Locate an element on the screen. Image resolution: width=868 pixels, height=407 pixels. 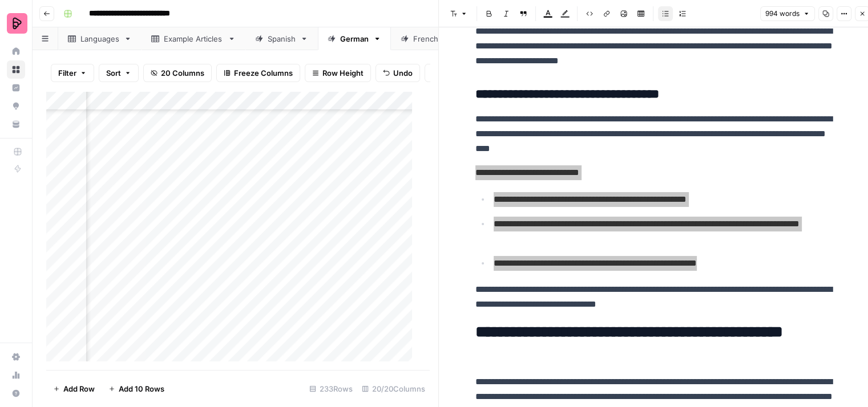
a: Browse is located at coordinates (16, 70).